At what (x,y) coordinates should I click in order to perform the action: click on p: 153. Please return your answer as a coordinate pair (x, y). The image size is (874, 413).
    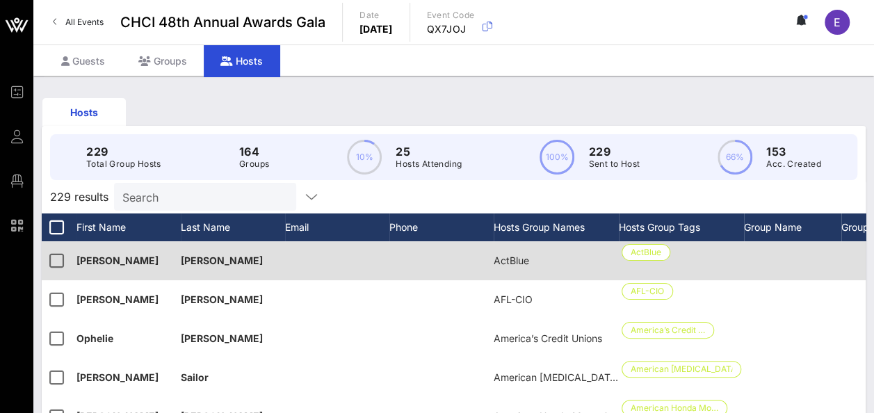
    Looking at the image, I should click on (794, 152).